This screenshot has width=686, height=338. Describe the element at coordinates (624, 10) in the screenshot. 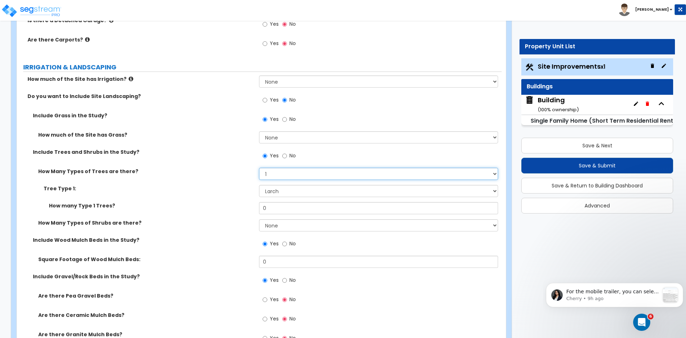

I see `img: avatar.png` at that location.